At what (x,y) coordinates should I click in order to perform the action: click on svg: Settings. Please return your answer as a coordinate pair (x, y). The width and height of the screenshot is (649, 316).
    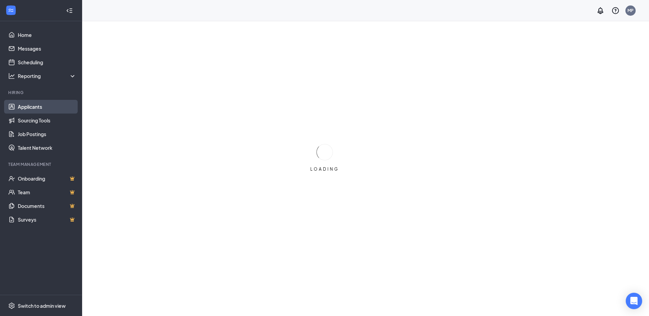
    Looking at the image, I should click on (12, 306).